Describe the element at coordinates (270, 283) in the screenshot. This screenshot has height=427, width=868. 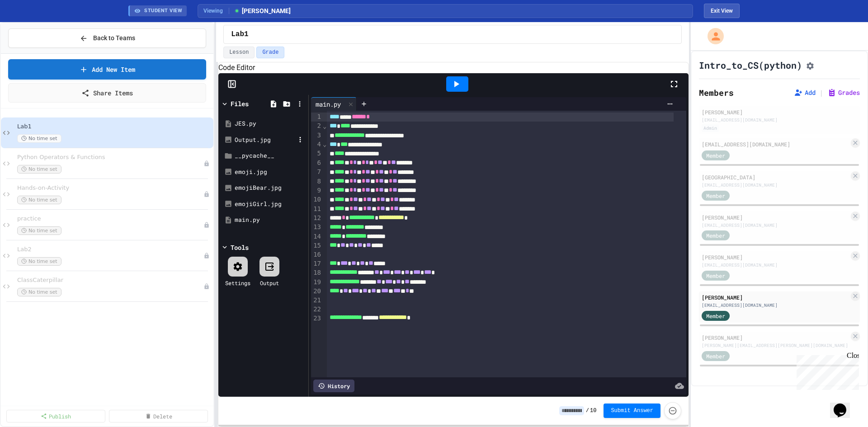
I see `div: Output` at that location.